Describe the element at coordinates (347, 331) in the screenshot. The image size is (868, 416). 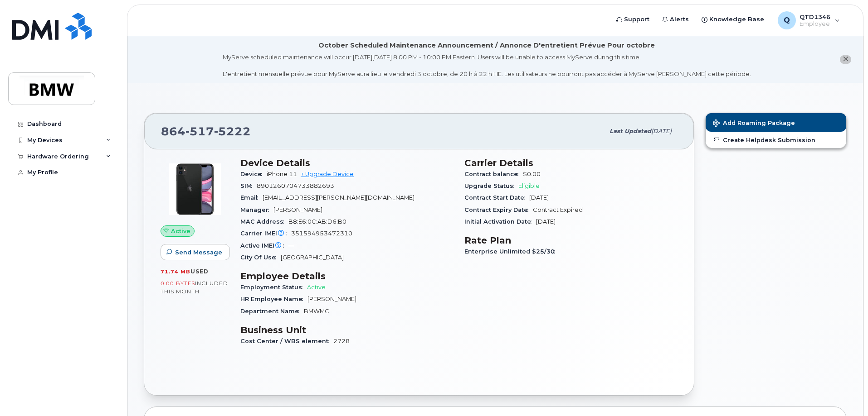
I see `h3: Business Unit` at that location.